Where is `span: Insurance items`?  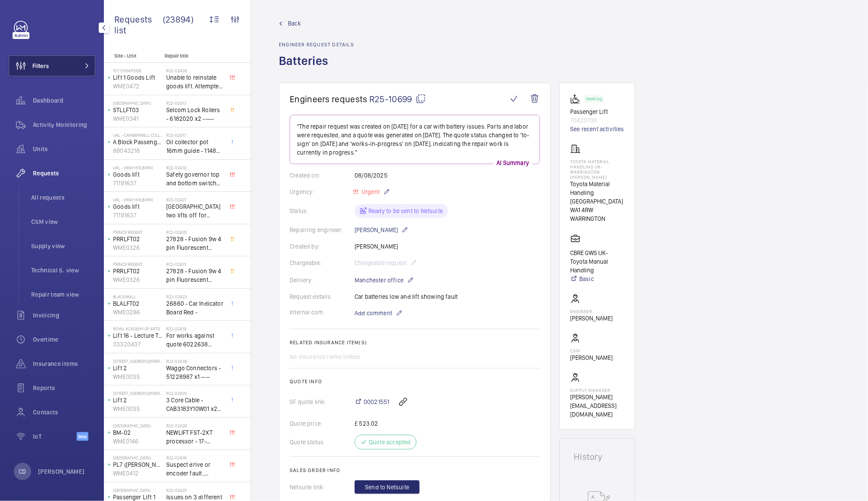 span: Insurance items is located at coordinates (64, 364).